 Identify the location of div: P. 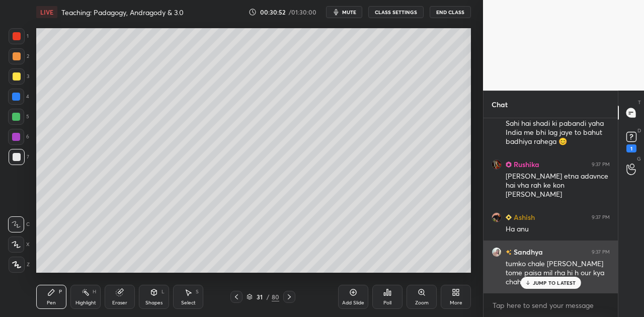
(61, 291).